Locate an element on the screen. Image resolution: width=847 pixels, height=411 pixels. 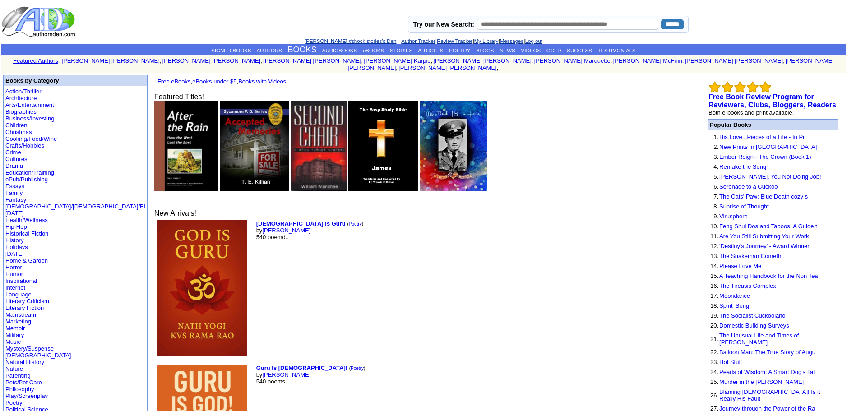
a: Action/Thriller is located at coordinates (23, 91).